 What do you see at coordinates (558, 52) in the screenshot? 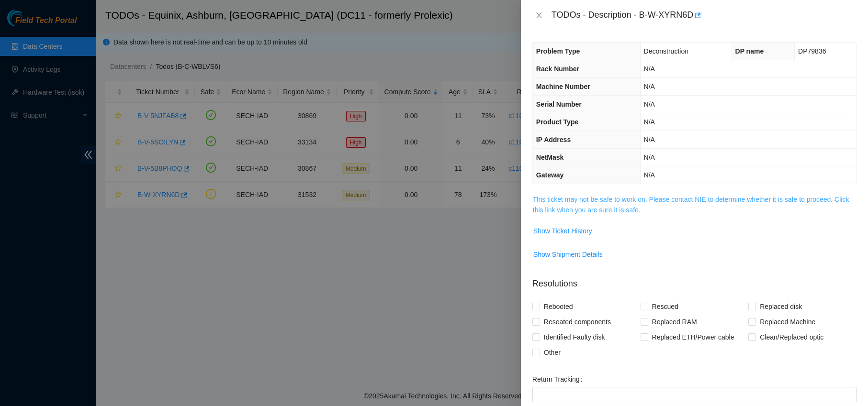
I see `span: Problem Type` at bounding box center [558, 52].